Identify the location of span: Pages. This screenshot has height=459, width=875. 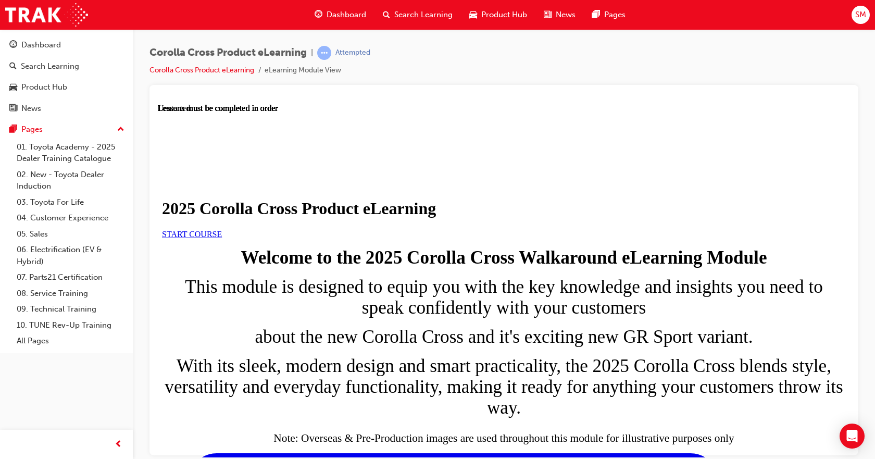
(614, 15).